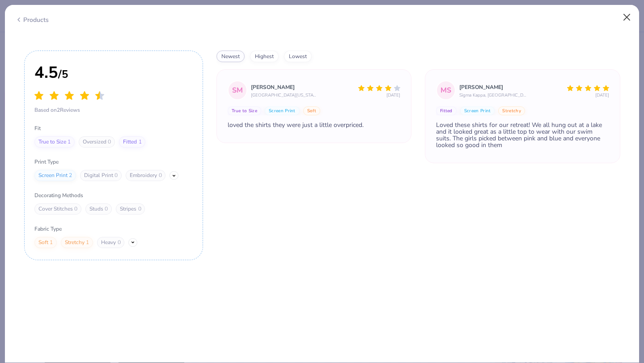 The height and width of the screenshot is (363, 644). I want to click on button: Fitted, so click(447, 111).